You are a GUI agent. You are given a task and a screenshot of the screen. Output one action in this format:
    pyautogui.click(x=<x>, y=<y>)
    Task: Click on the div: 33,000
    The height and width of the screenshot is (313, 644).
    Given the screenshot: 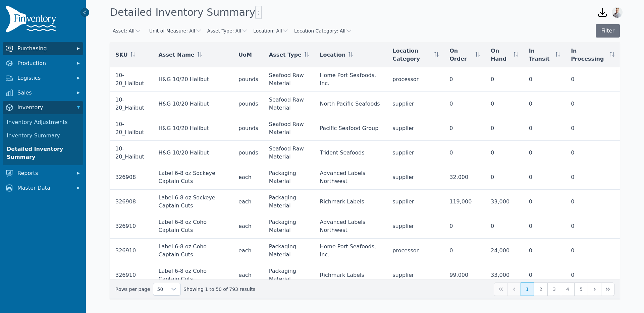 What is the action you would take?
    pyautogui.click(x=504, y=202)
    